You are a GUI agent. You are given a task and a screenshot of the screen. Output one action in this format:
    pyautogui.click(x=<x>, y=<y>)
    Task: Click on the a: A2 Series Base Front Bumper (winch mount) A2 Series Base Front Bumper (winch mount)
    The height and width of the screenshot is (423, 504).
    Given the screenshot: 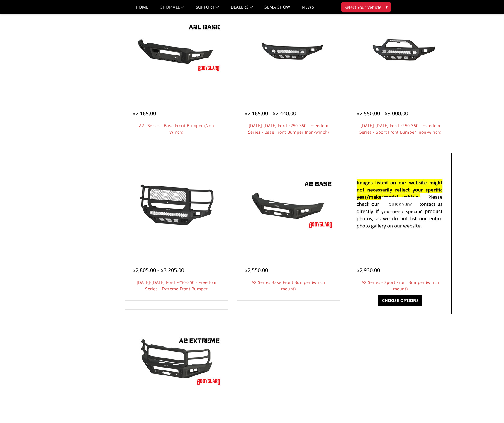 What is the action you would take?
    pyautogui.click(x=289, y=204)
    